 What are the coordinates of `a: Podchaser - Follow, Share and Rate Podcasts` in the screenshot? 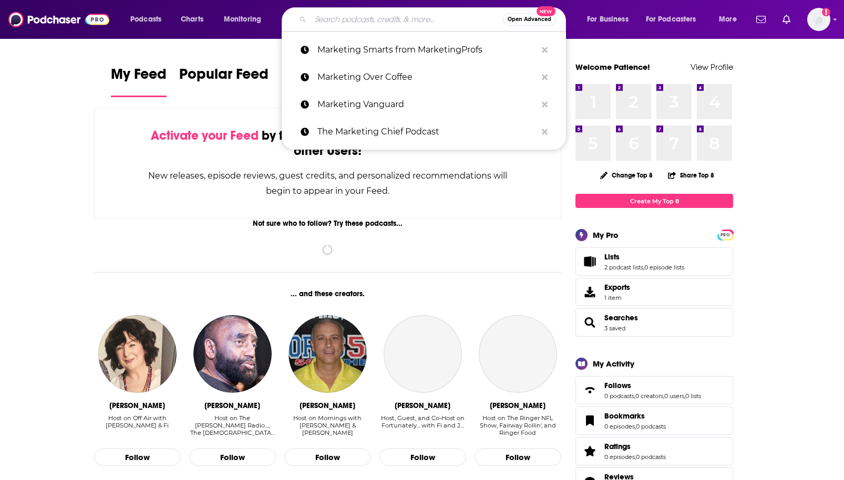 It's located at (59, 19).